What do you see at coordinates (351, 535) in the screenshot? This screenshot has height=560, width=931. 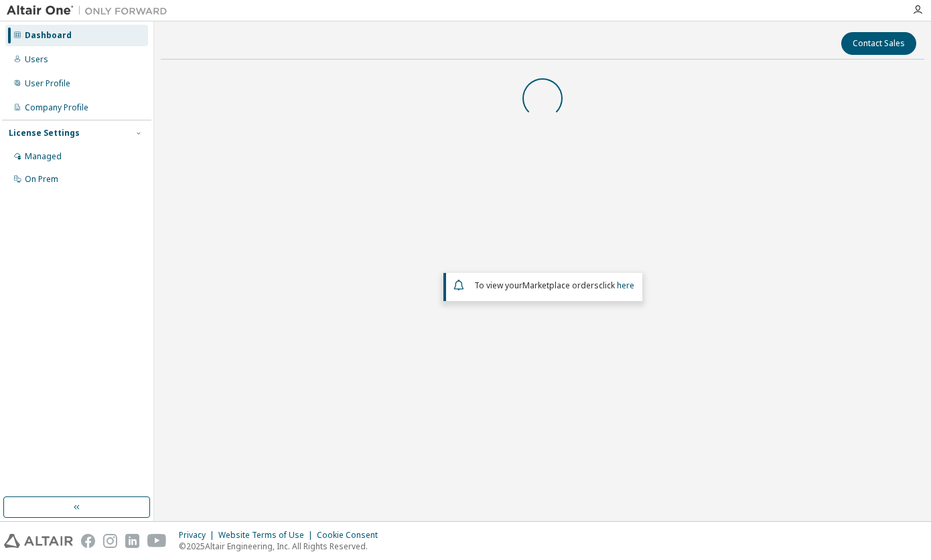 I see `div: Cookie Consent` at bounding box center [351, 535].